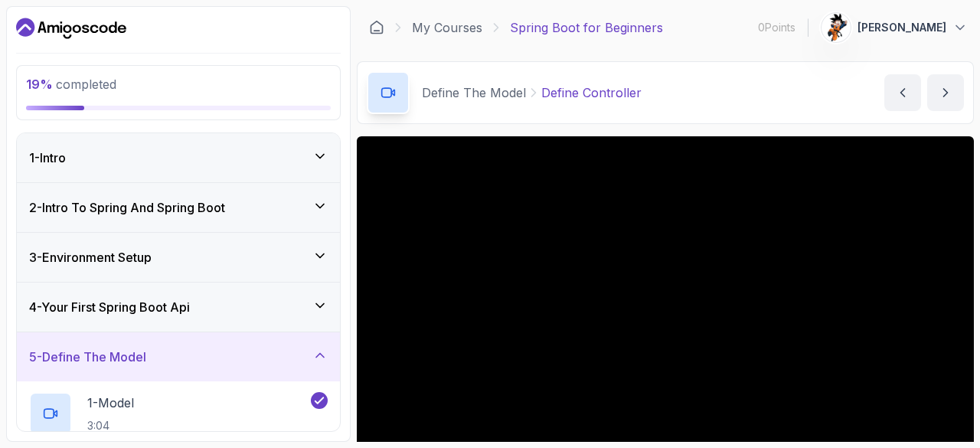 This screenshot has height=448, width=980. I want to click on button: 1-Intro, so click(179, 158).